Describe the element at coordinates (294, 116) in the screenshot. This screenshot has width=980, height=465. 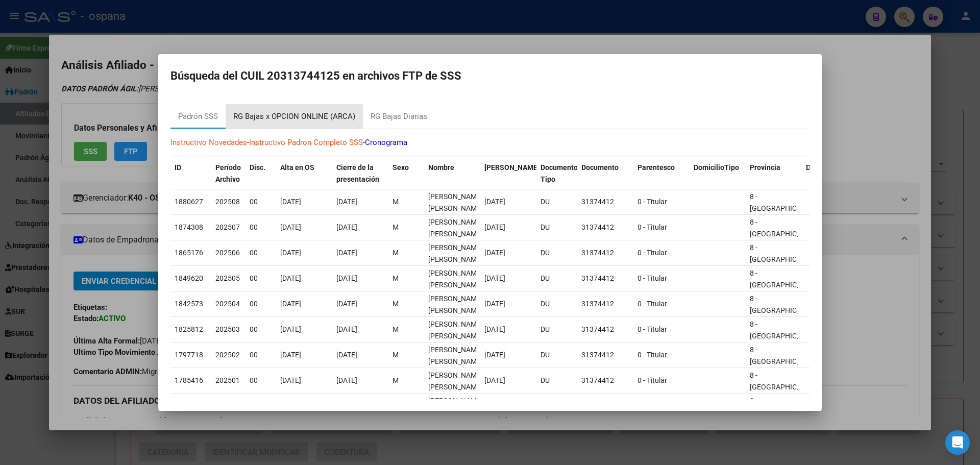
I see `div: RG Bajas x OPCION ONLINE (ARCA)` at that location.